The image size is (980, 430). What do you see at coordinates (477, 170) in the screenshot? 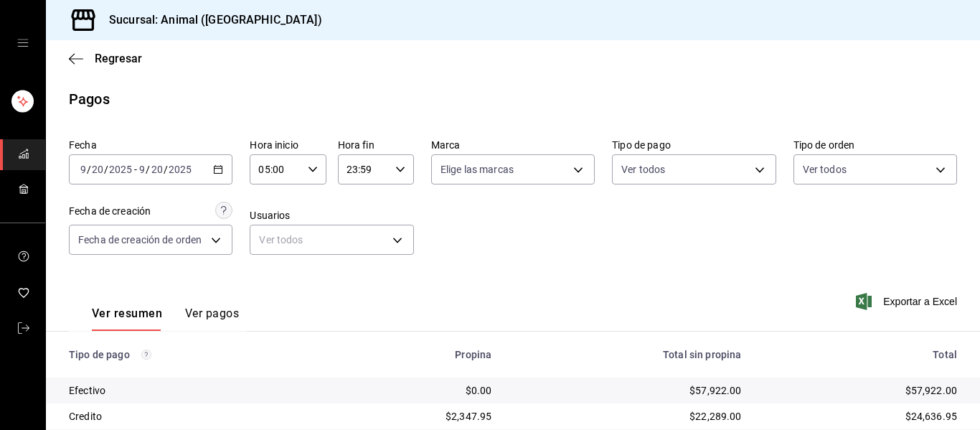
I see `span: Elige las marcas` at bounding box center [477, 170].